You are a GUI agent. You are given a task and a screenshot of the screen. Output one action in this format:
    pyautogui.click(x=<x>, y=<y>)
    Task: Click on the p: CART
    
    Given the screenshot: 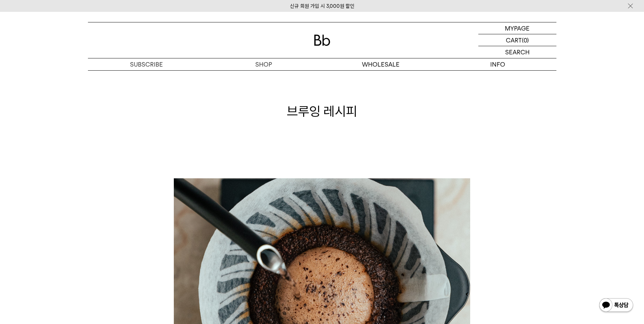 What is the action you would take?
    pyautogui.click(x=514, y=40)
    